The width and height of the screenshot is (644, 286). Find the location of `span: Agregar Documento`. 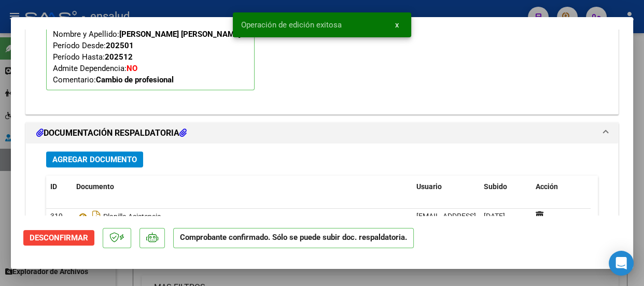

span: Agregar Documento is located at coordinates (94, 160).